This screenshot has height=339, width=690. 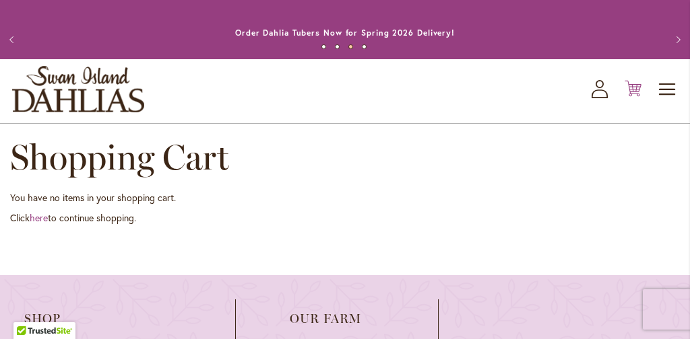 I want to click on p: Click to continue shopping., so click(x=345, y=218).